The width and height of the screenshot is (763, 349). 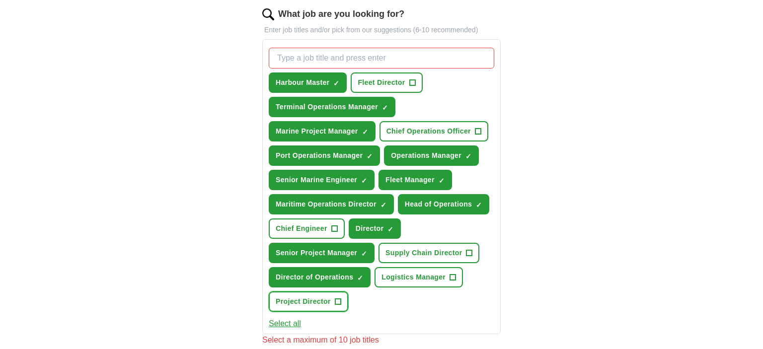 I want to click on button: Marine Project Manager✓, so click(x=322, y=131).